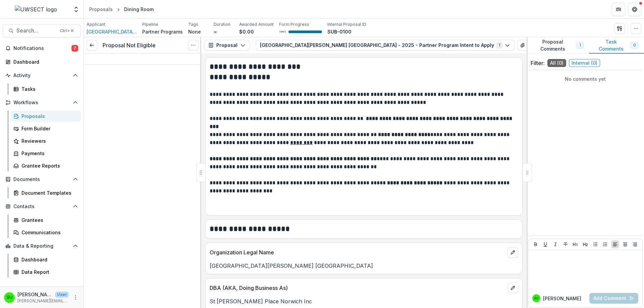 The height and width of the screenshot is (308, 644). I want to click on button: Underline, so click(546, 244).